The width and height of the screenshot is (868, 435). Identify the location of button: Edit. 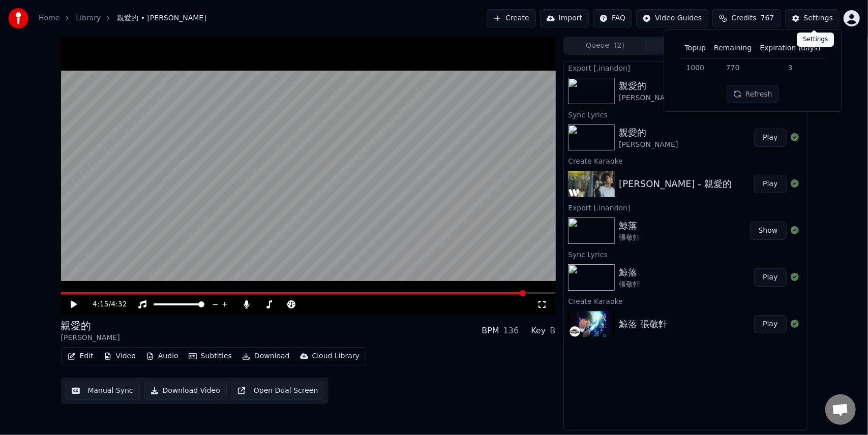
(80, 356).